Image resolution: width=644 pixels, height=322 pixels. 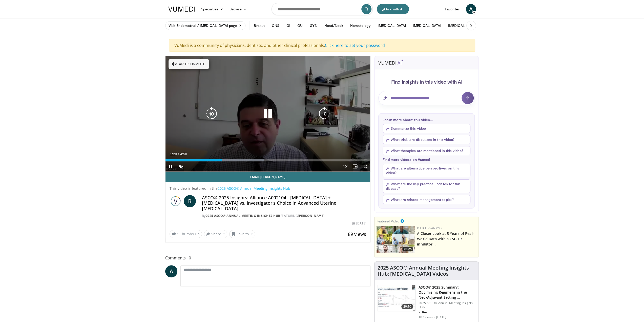 I want to click on button: GYN, so click(x=313, y=26).